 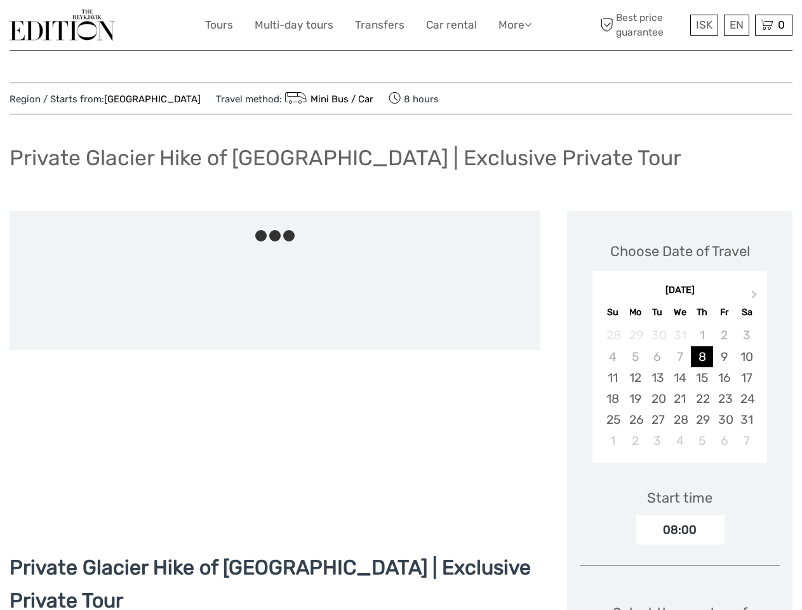 I want to click on div: EN, so click(x=737, y=25).